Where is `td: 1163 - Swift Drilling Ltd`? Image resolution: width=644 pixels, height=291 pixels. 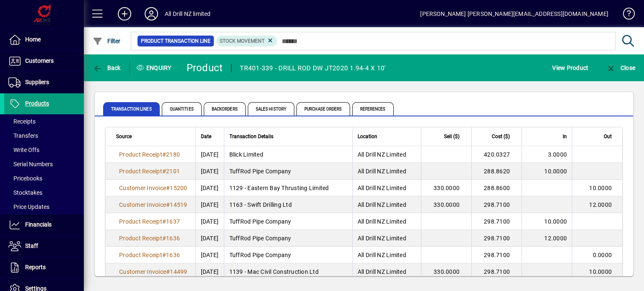 td: 1163 - Swift Drilling Ltd is located at coordinates (288, 205).